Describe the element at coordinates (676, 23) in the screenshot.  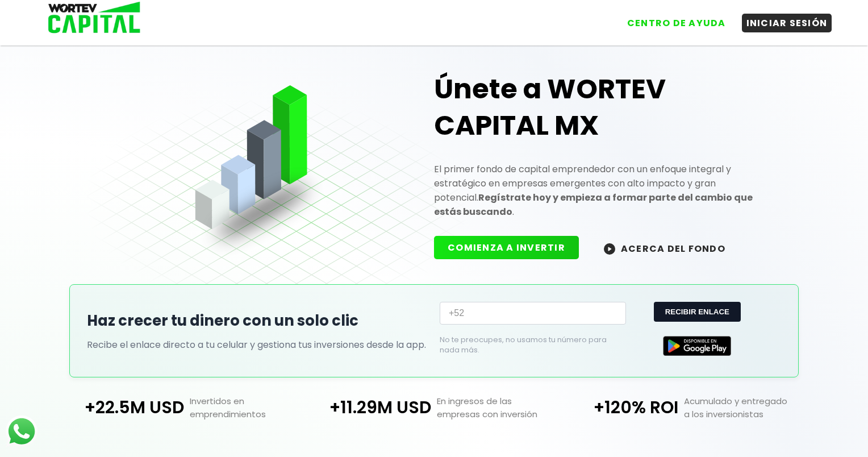
I see `button: CENTRO DE AYUDA` at that location.